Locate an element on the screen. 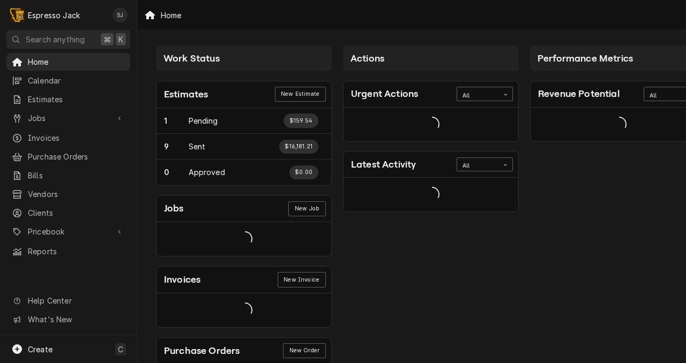  a: Home is located at coordinates (68, 62).